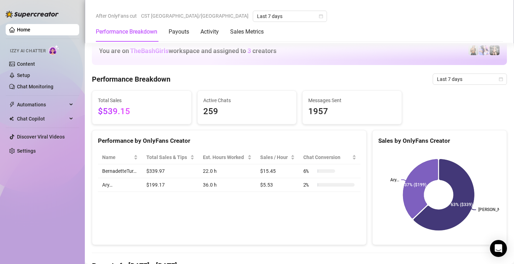  I want to click on span: Messages Sent, so click(352, 100).